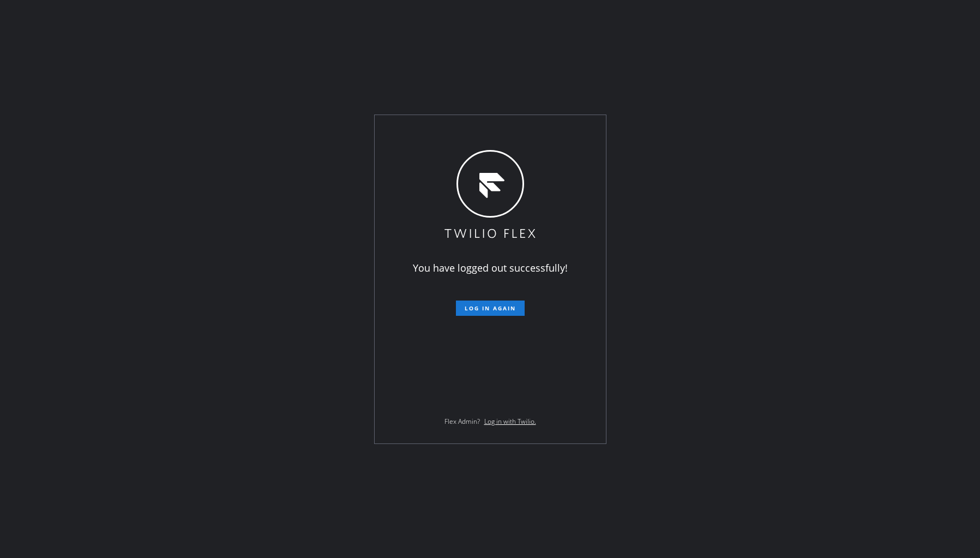  I want to click on a: Log in with Twilio., so click(510, 421).